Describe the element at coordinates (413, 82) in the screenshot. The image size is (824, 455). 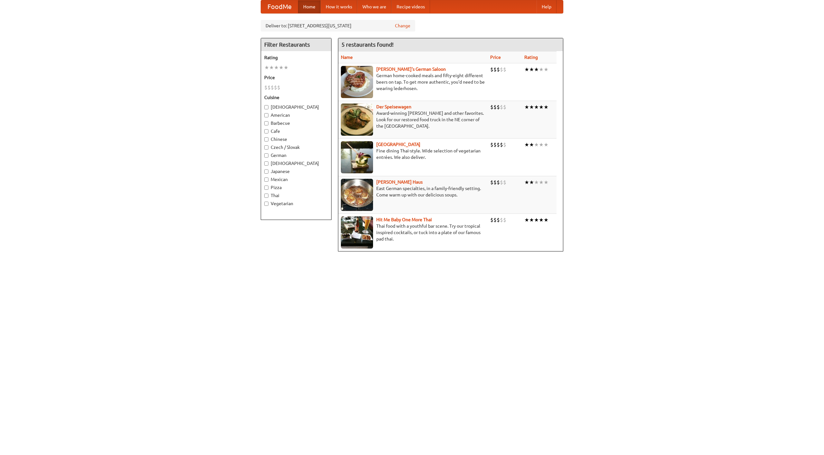
I see `p: German home-cooked meals and fifty-eight different beers on tap. To get more authentic, you'd nee...` at that location.